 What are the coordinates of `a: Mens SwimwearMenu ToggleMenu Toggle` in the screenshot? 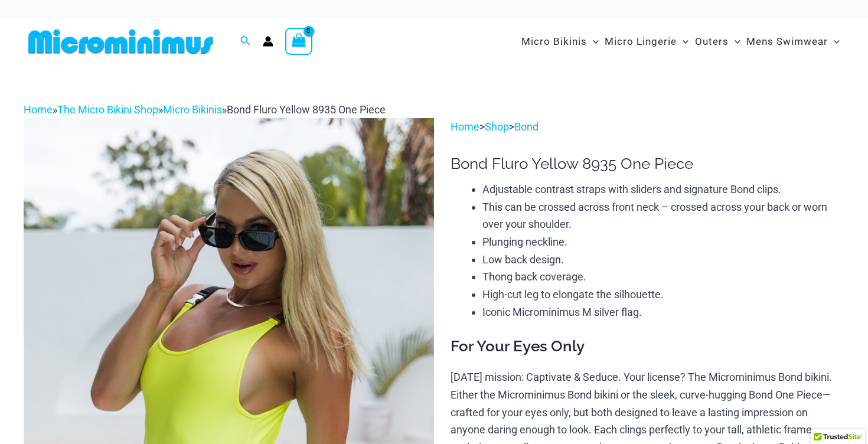 It's located at (793, 41).